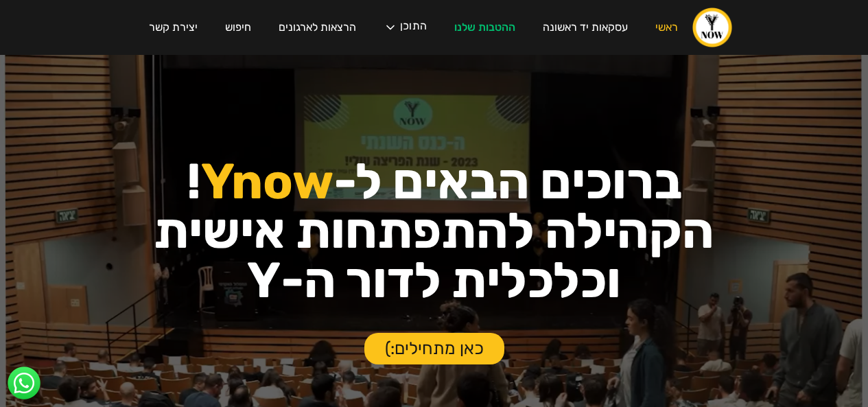 The height and width of the screenshot is (407, 868). Describe the element at coordinates (586, 27) in the screenshot. I see `a: עסקאות יד ראשונה` at that location.